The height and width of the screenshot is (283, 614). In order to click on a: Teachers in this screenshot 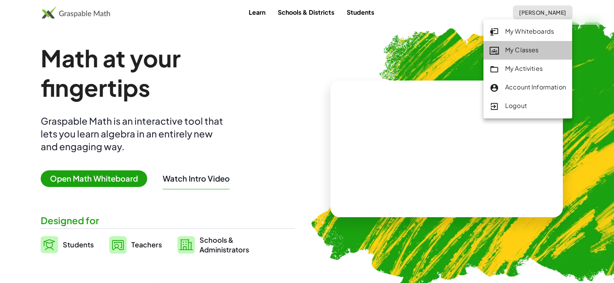, I will do `click(136, 245)`.